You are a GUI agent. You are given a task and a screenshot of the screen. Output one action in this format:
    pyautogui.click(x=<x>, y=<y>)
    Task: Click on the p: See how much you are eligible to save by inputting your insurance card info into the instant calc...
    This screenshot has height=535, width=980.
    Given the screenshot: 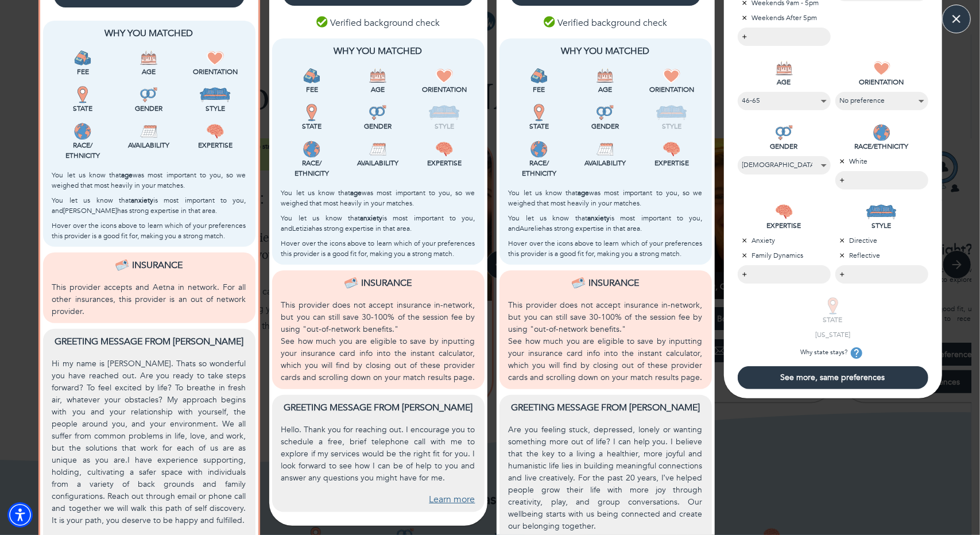 What is the action you would take?
    pyautogui.click(x=606, y=359)
    